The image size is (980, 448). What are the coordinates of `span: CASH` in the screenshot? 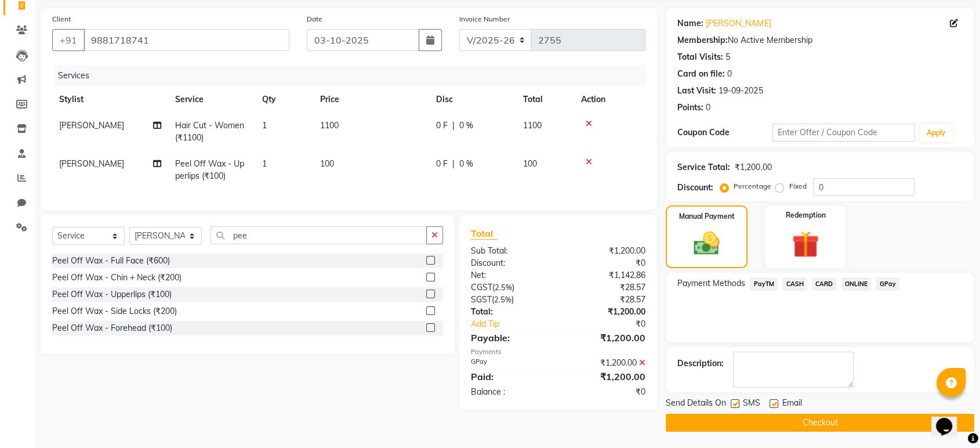 It's located at (794, 284).